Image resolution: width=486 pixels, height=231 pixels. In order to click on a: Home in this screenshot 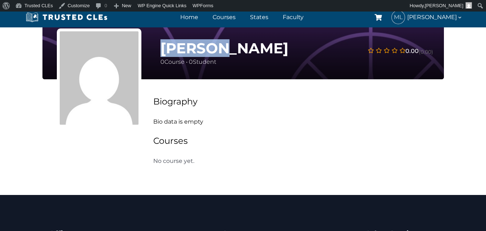, I will do `click(189, 17)`.